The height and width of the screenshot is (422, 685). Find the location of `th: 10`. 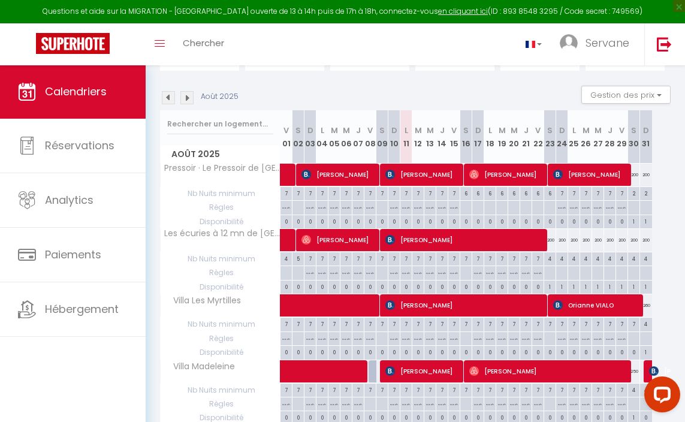

th: 10 is located at coordinates (394, 137).